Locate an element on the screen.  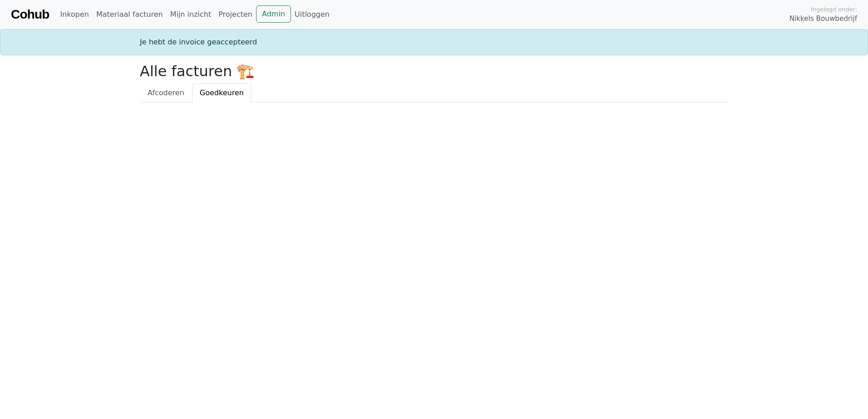
a: Admin is located at coordinates (273, 14).